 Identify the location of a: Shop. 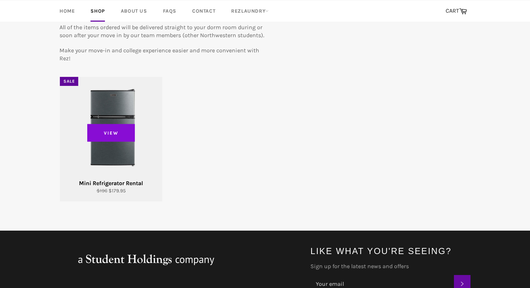
(97, 11).